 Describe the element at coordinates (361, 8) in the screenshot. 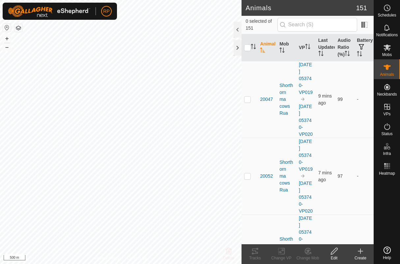

I see `span: 151` at that location.